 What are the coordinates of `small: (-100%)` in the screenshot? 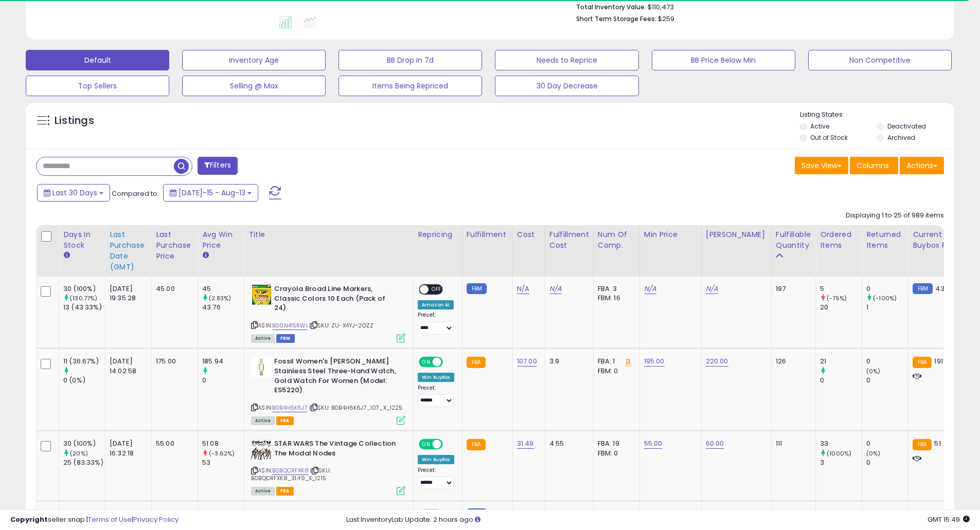 It's located at (885, 298).